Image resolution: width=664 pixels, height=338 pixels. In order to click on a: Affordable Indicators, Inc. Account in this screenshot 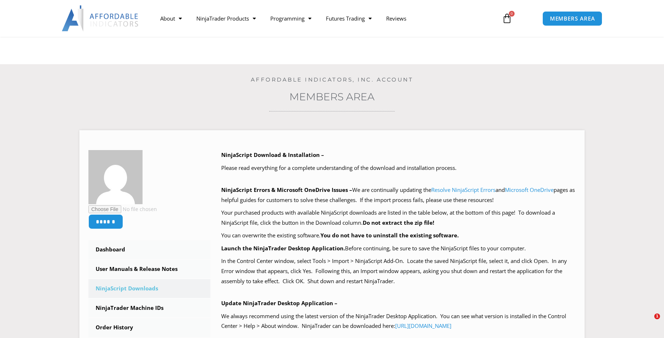, I will do `click(332, 79)`.